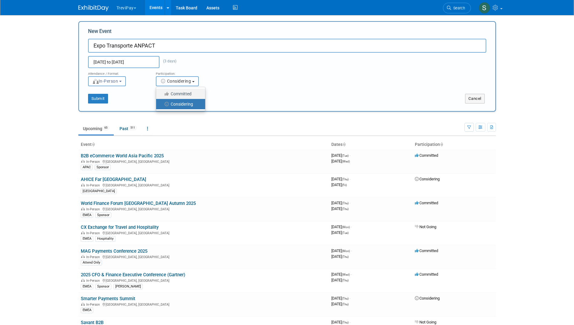  I want to click on label: Considering, so click(179, 104).